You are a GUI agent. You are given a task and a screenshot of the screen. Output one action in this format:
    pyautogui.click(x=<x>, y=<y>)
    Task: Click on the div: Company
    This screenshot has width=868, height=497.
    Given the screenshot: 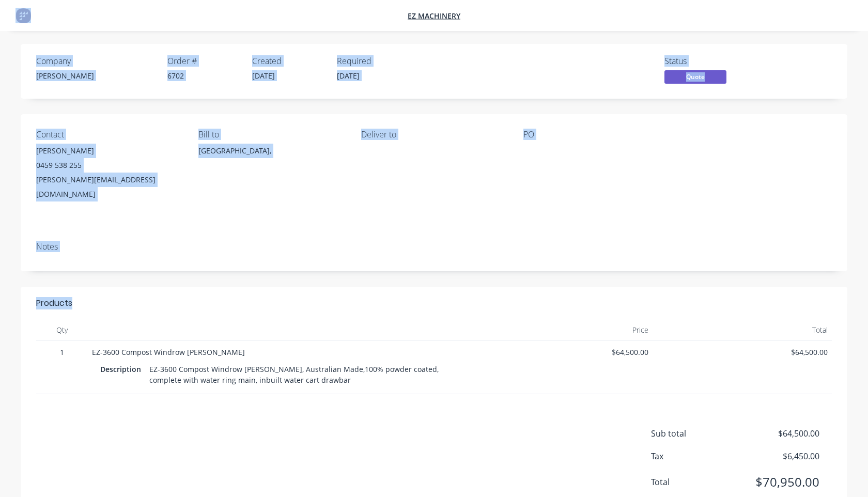 What is the action you would take?
    pyautogui.click(x=95, y=61)
    